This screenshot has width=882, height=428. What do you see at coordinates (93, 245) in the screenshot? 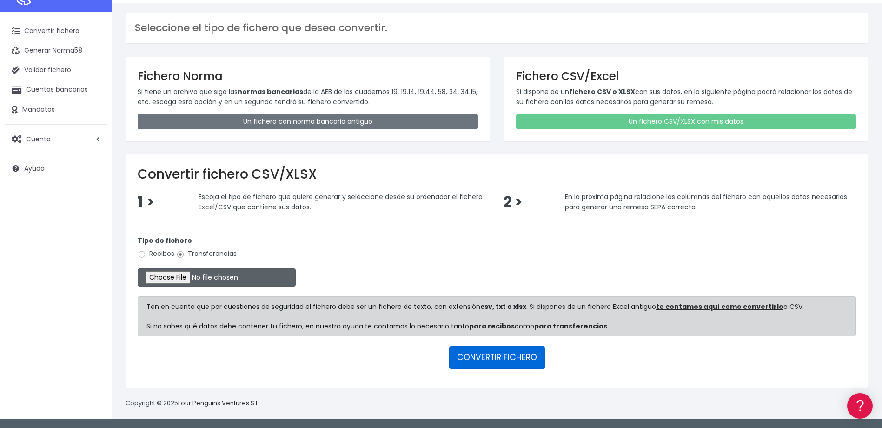
I see `a: API` at bounding box center [93, 245].